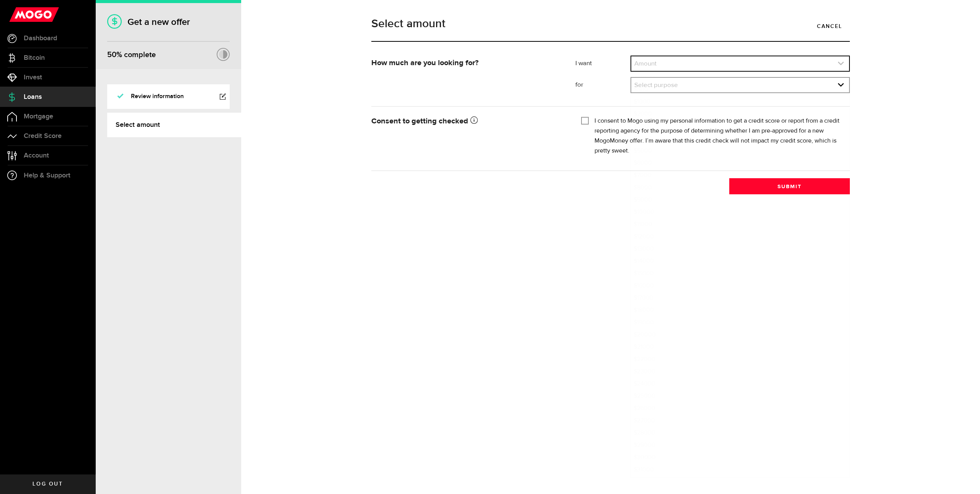 The width and height of the screenshot is (980, 494). Describe the element at coordinates (602, 64) in the screenshot. I see `label: I want` at that location.